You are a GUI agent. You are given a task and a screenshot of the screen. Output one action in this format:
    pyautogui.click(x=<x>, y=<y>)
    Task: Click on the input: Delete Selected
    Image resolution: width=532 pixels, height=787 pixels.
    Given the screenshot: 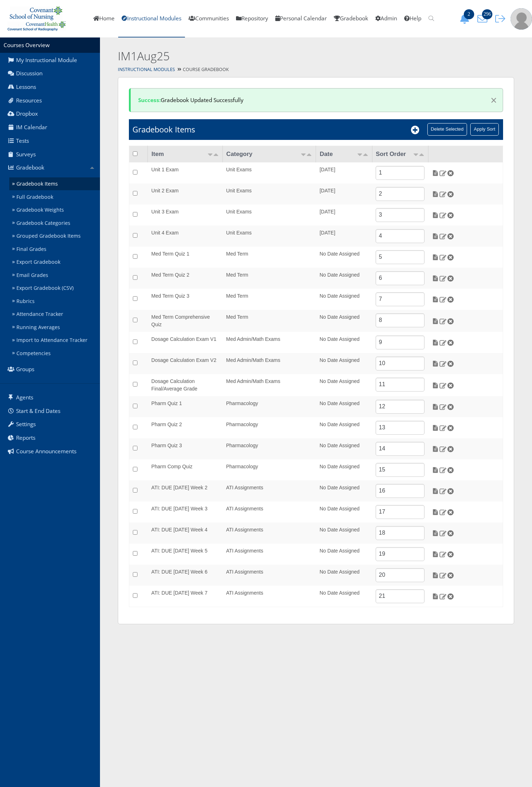 What is the action you would take?
    pyautogui.click(x=447, y=129)
    